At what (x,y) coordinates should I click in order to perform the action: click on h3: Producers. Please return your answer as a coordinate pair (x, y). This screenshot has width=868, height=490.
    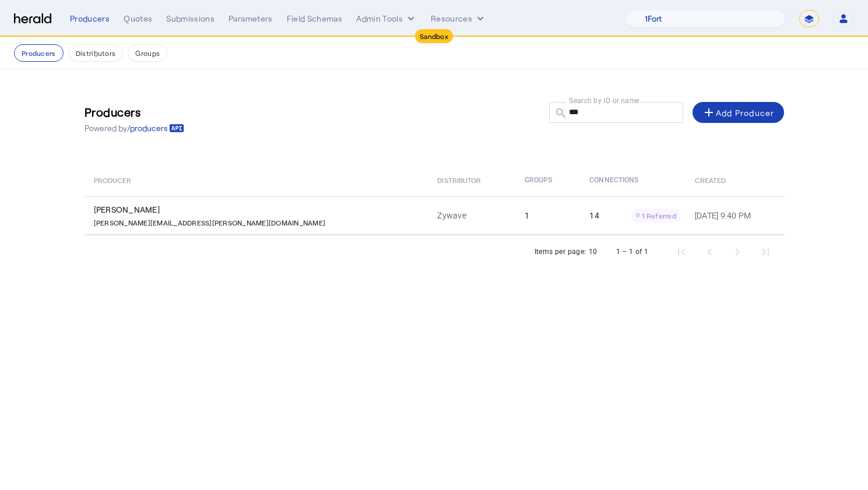
    Looking at the image, I should click on (134, 112).